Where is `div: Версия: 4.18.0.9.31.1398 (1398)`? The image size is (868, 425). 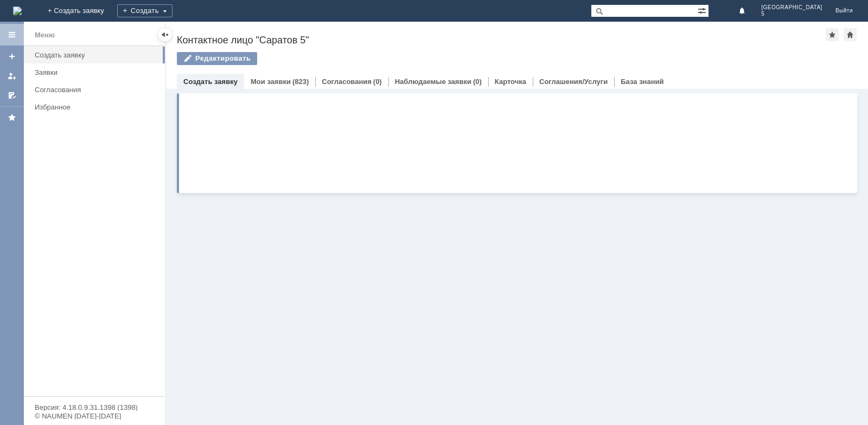
div: Версия: 4.18.0.9.31.1398 (1398) is located at coordinates (94, 407).